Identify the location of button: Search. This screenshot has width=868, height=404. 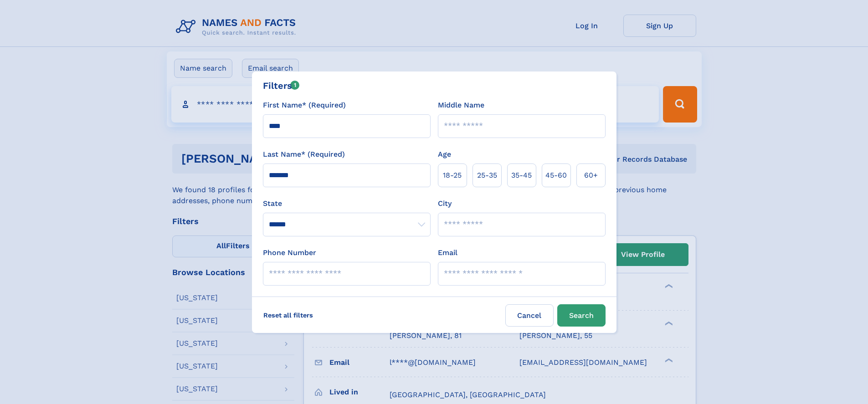
(582, 315).